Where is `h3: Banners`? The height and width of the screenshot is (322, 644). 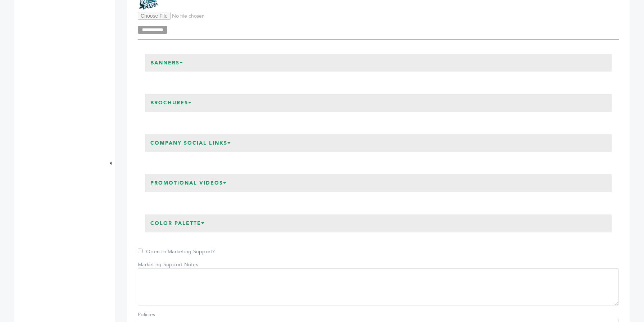
h3: Banners is located at coordinates (167, 63).